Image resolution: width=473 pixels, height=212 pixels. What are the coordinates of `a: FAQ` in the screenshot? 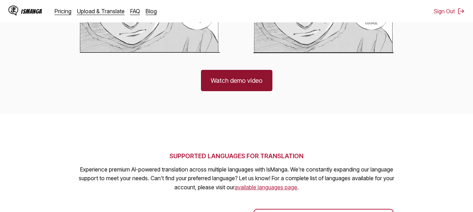 It's located at (135, 11).